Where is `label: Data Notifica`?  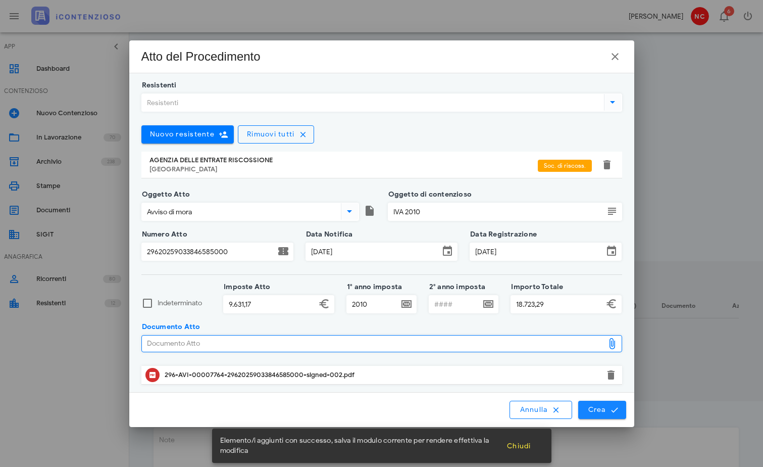 label: Data Notifica is located at coordinates (328, 234).